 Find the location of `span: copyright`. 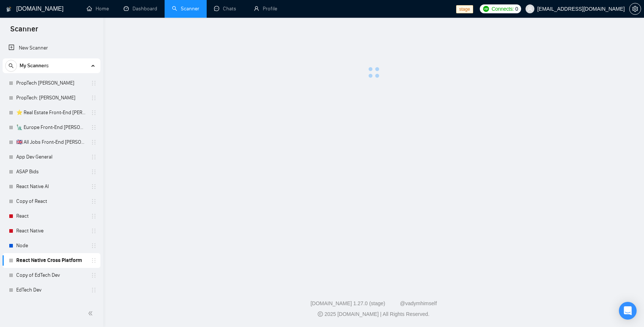

span: copyright is located at coordinates (320, 314).